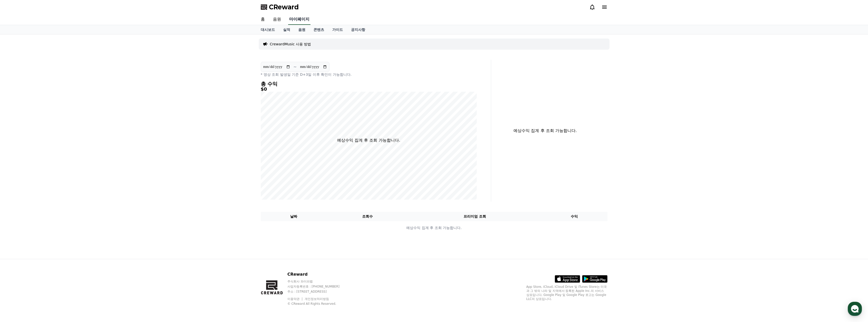  I want to click on th: 조회수, so click(367, 217).